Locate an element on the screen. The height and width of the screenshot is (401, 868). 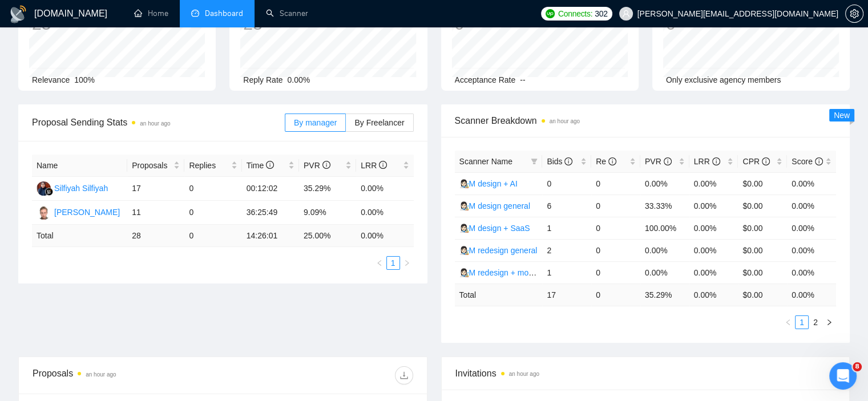
a: SSSilfiyah Silfiyah is located at coordinates (72, 188).